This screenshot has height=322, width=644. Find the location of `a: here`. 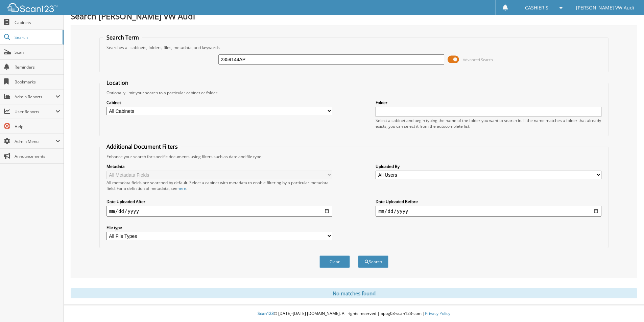

a: here is located at coordinates (182, 188).